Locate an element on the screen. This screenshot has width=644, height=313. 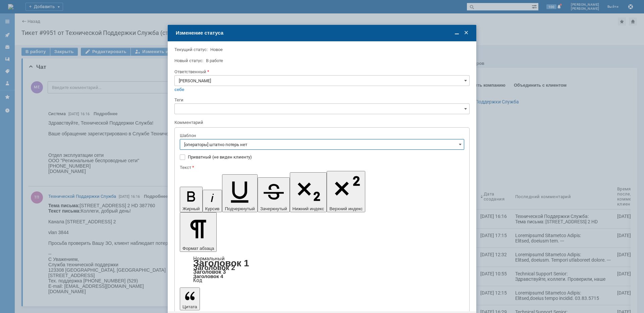
a: Заголовок 4 is located at coordinates (208, 276).